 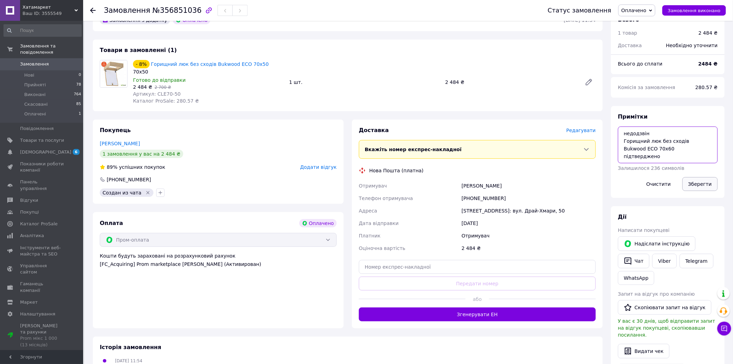 What do you see at coordinates (640, 64) in the screenshot?
I see `span: Всього до сплати` at bounding box center [640, 64].